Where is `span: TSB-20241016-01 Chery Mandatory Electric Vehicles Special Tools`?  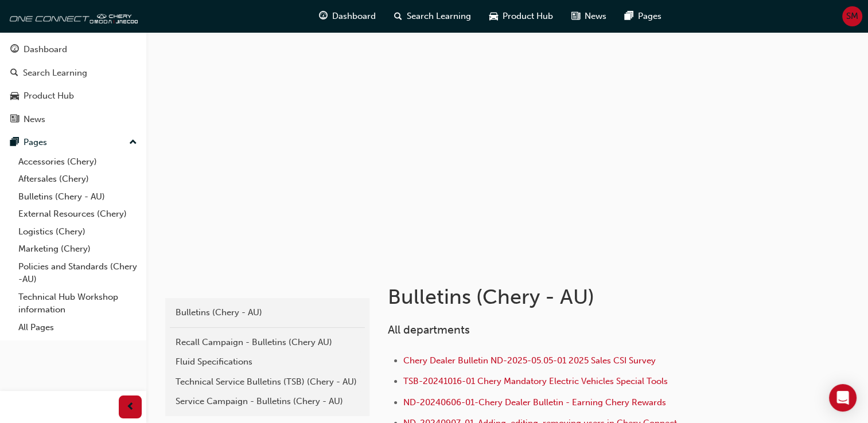
span: TSB-20241016-01 Chery Mandatory Electric Vehicles Special Tools is located at coordinates (536, 381).